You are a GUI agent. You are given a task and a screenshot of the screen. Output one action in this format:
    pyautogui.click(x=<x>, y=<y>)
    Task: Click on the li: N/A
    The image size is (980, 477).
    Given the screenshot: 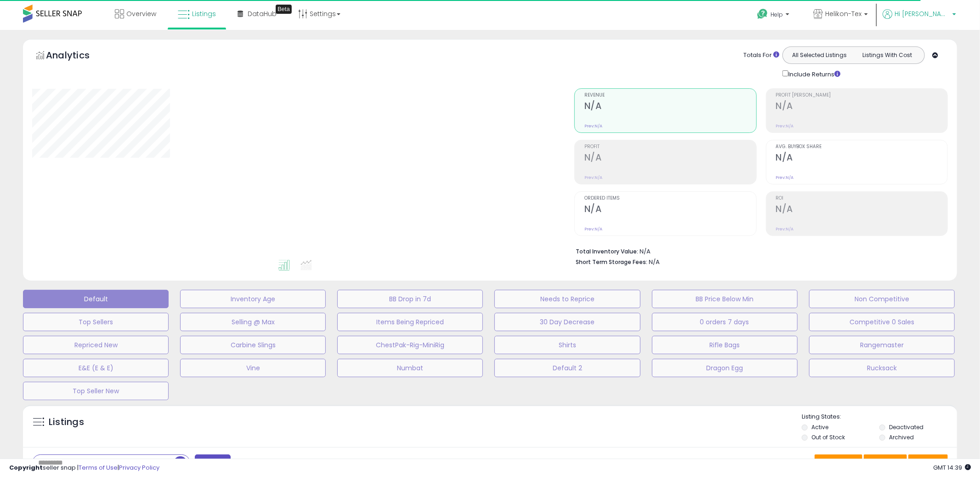 What is the action you would take?
    pyautogui.click(x=758, y=251)
    